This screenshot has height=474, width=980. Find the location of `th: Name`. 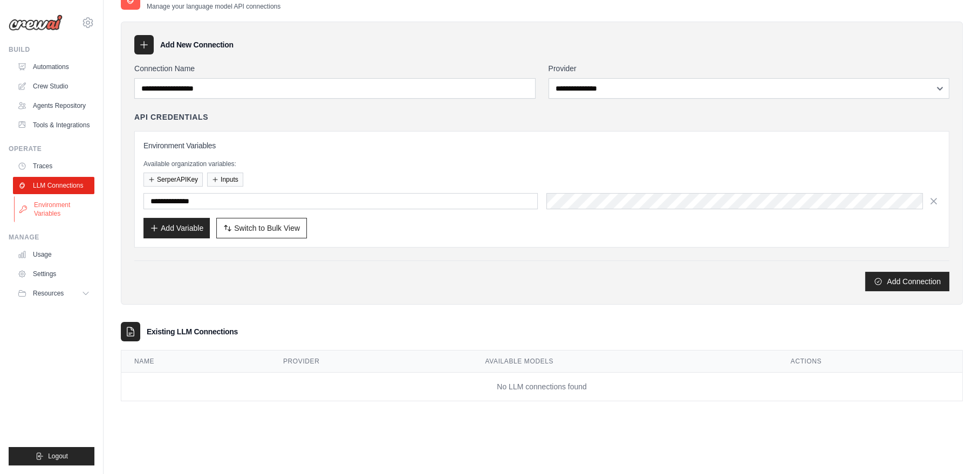

th: Name is located at coordinates (195, 361).